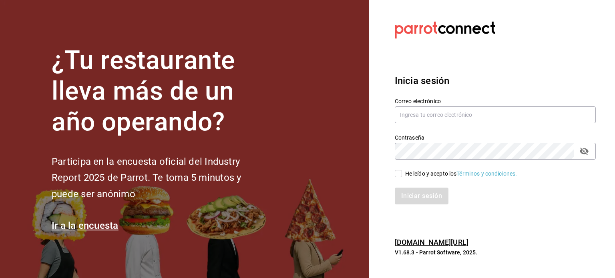 Image resolution: width=615 pixels, height=278 pixels. What do you see at coordinates (461, 174) in the screenshot?
I see `div: He leído y acepto los` at bounding box center [461, 174].